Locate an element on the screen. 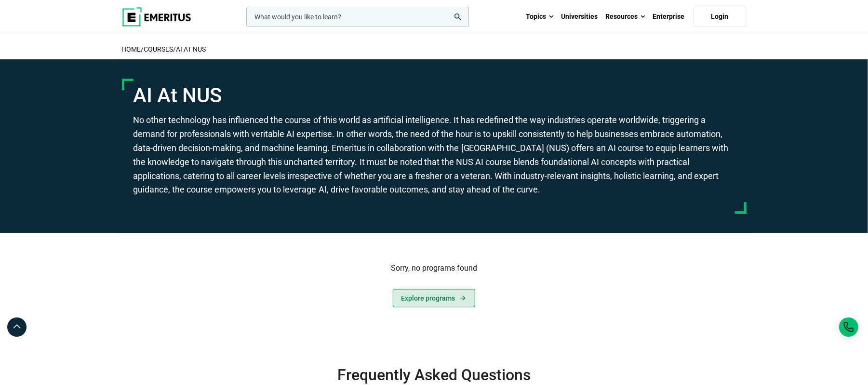 The width and height of the screenshot is (868, 385). a: Explore programs is located at coordinates (434, 298).